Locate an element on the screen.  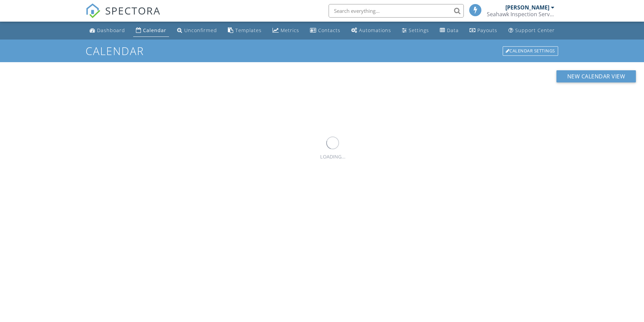
a: Contacts is located at coordinates (325, 31).